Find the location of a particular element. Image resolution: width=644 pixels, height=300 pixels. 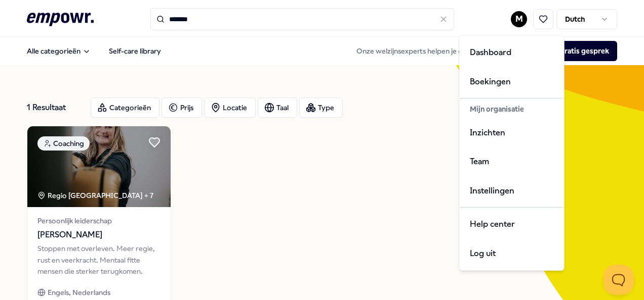

a: Help center is located at coordinates (512, 225).